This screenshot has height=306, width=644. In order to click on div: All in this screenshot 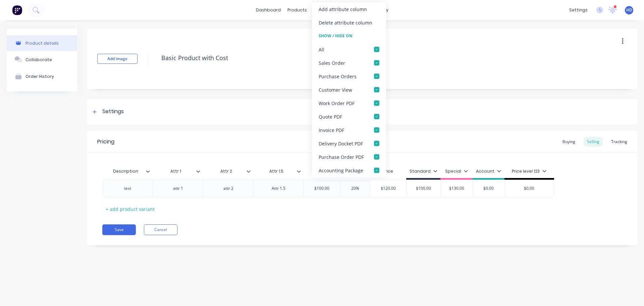, I will do `click(322, 49)`.